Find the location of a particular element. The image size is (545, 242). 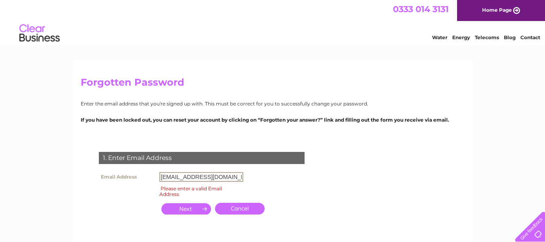

p: Enter the email address that you're signed up with. This must be correct for you to successfully ... is located at coordinates (273, 103).